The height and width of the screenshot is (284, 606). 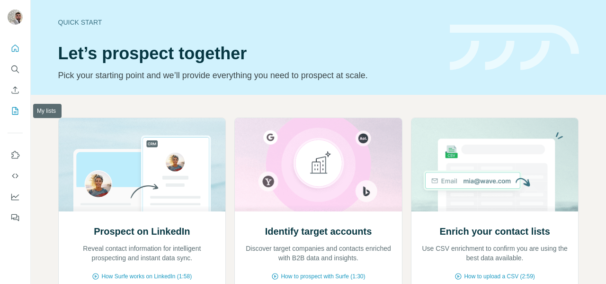 I want to click on p: Reveal contact information for intelligent prospecting and instant data sync., so click(x=142, y=253).